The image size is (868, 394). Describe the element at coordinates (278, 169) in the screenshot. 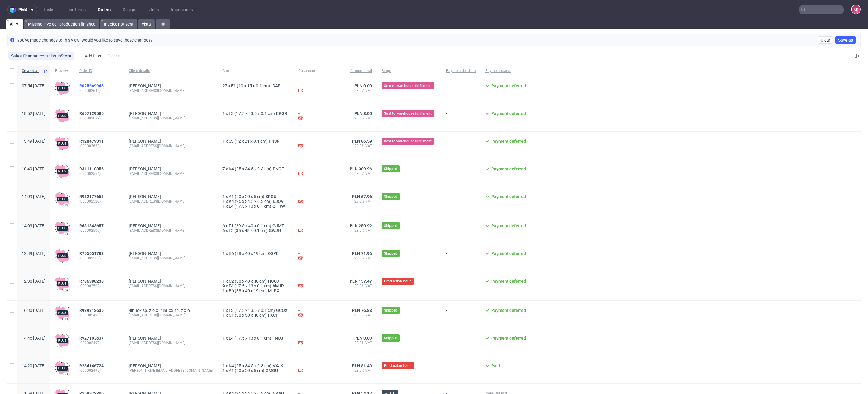

I see `span: PNOE` at that location.